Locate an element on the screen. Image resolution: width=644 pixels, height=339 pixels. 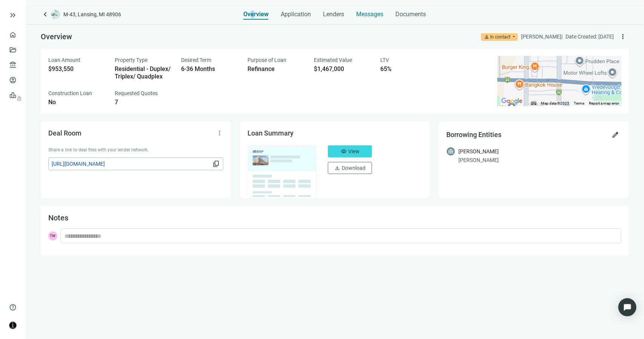
span: person is located at coordinates (487, 37).